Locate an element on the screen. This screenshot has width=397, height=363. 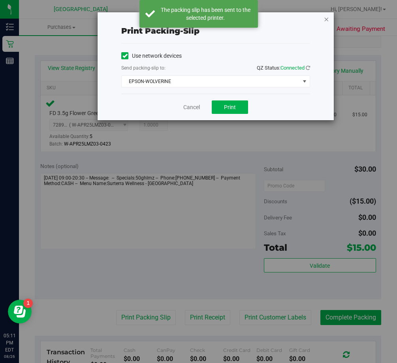
span: Connected is located at coordinates (293, 68).